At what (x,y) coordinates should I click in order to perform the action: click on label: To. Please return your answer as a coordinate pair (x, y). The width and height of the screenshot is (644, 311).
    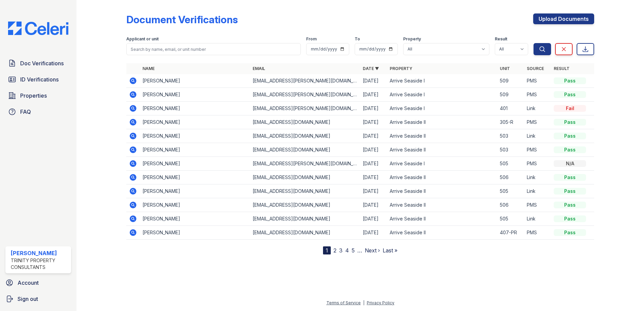
    Looking at the image, I should click on (357, 39).